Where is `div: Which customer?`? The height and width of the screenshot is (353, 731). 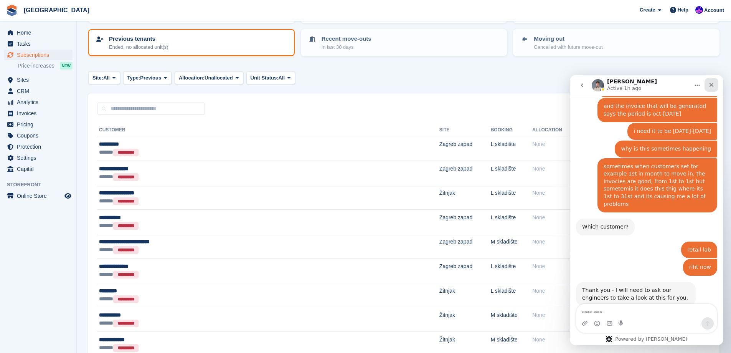
div: Which customer? is located at coordinates (35, 152).